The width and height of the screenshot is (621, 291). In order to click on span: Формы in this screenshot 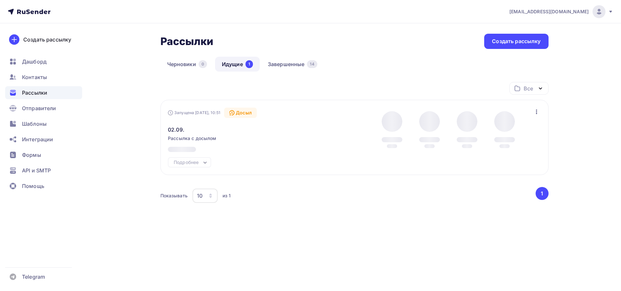, I will do `click(31, 155)`.